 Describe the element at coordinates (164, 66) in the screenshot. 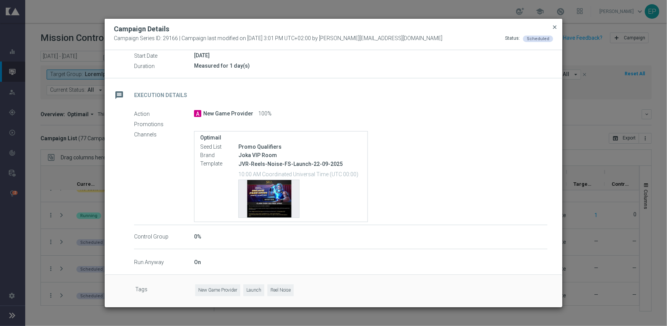

I see `label: Duration` at that location.